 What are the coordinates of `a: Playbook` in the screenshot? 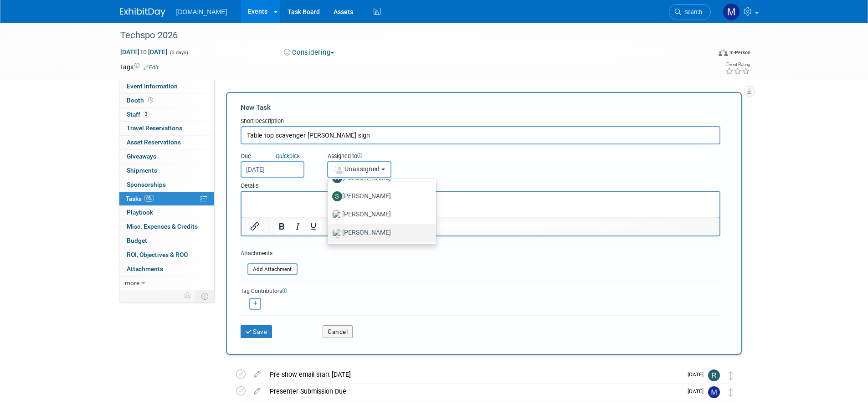 It's located at (167, 213).